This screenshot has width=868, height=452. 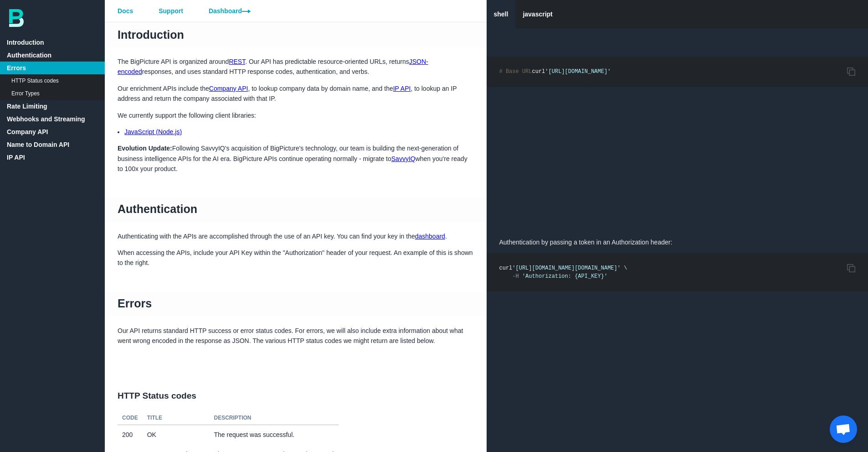 I want to click on th: Title, so click(x=176, y=418).